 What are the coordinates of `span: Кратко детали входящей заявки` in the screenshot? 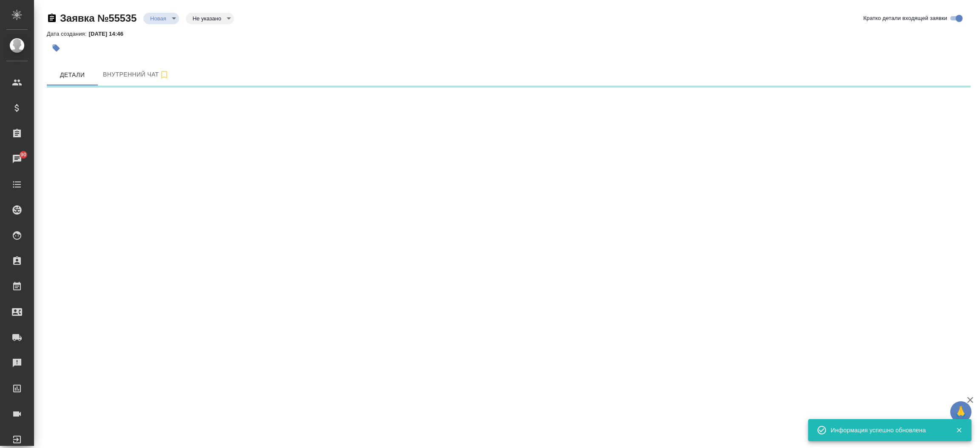 It's located at (905, 19).